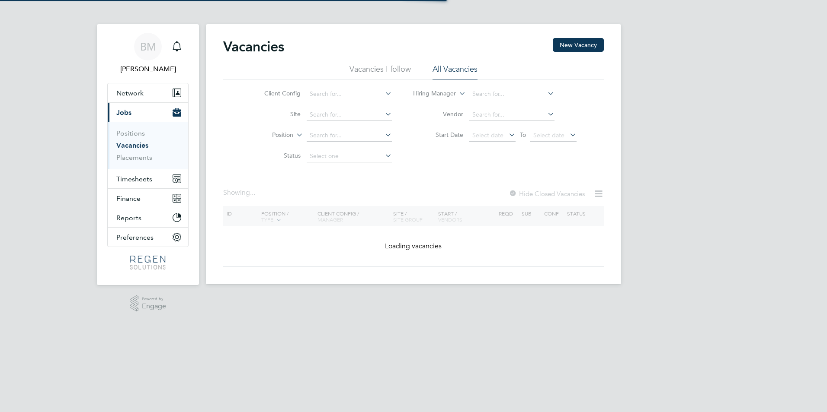  I want to click on label: Client Config, so click(275, 93).